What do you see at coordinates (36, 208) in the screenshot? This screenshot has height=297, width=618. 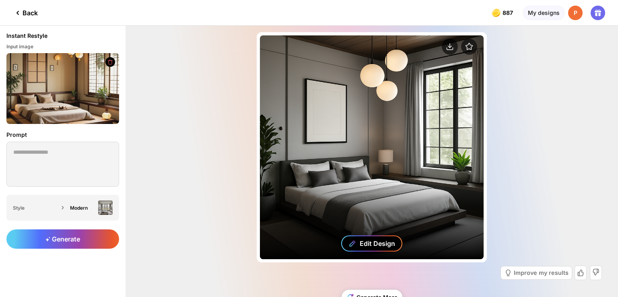 I see `div: Style` at bounding box center [36, 208].